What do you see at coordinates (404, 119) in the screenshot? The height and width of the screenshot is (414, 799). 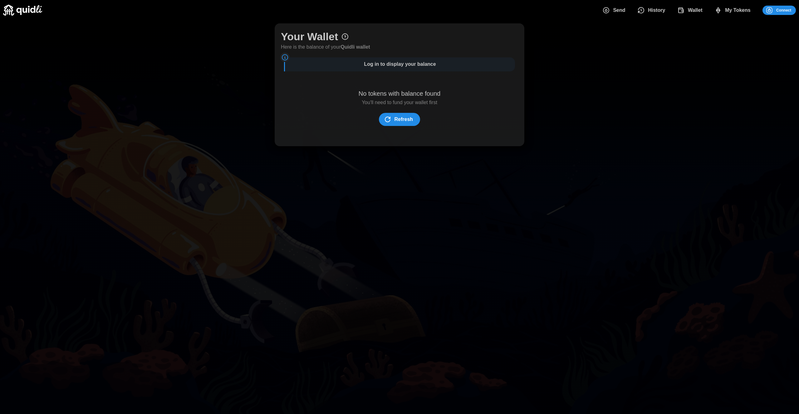 I see `span: Refresh` at bounding box center [404, 119].